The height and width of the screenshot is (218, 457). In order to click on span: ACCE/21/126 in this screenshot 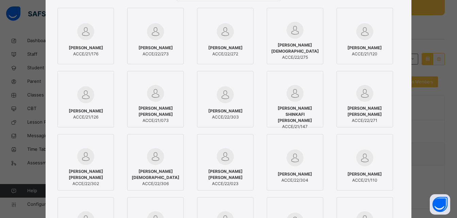, I will do `click(86, 117)`.